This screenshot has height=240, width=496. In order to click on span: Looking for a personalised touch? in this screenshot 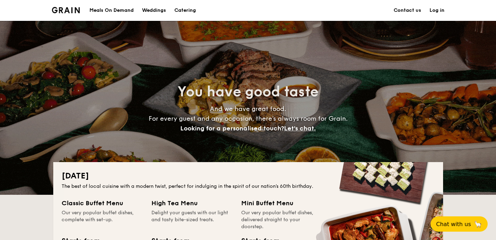, I will do `click(232, 129)`.